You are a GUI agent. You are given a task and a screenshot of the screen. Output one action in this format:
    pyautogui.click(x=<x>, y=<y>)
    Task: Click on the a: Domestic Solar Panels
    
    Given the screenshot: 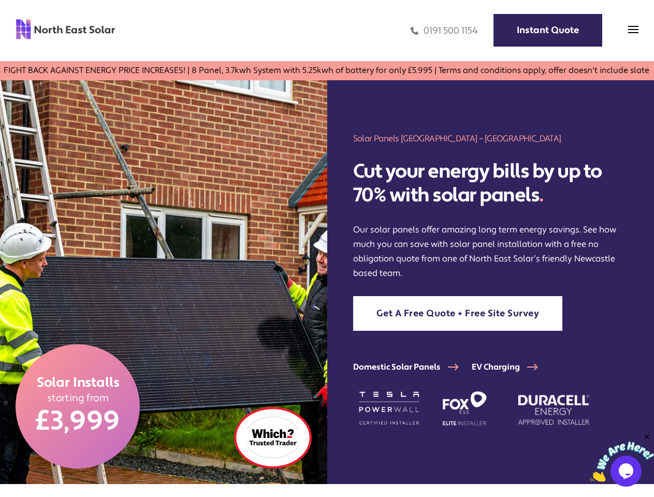 What is the action you would take?
    pyautogui.click(x=412, y=367)
    